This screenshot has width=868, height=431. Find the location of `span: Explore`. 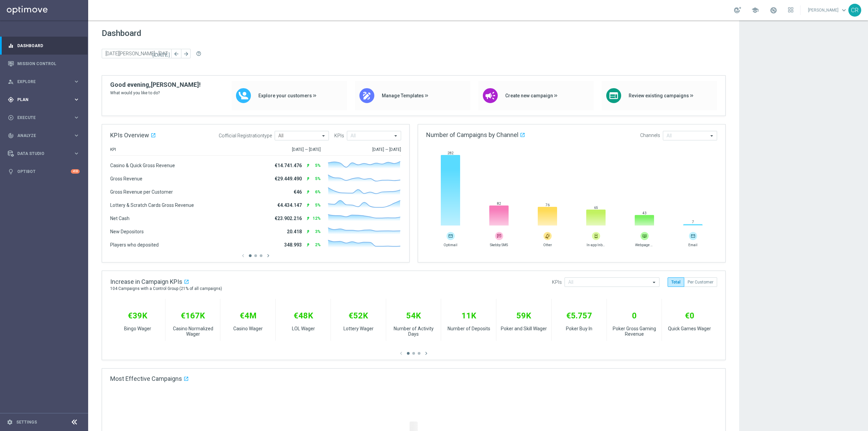

span: Explore is located at coordinates (45, 82).